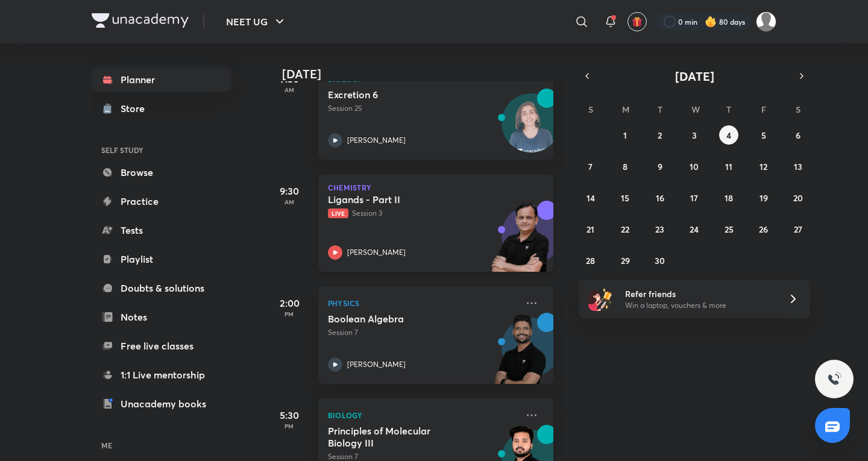 The image size is (868, 461). Describe the element at coordinates (338, 213) in the screenshot. I see `span: Live` at that location.